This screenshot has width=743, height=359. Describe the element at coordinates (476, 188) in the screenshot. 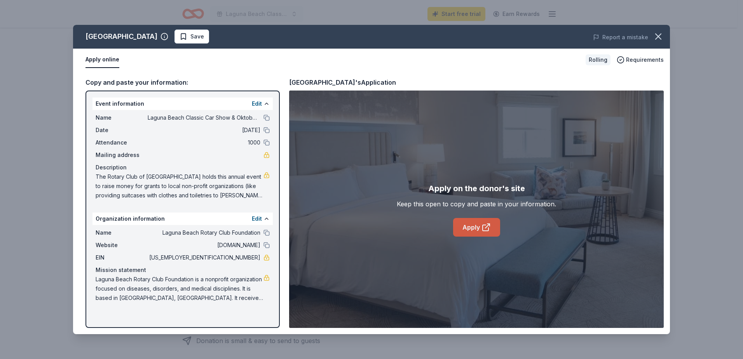

I see `div: Apply on the donor's site` at that location.